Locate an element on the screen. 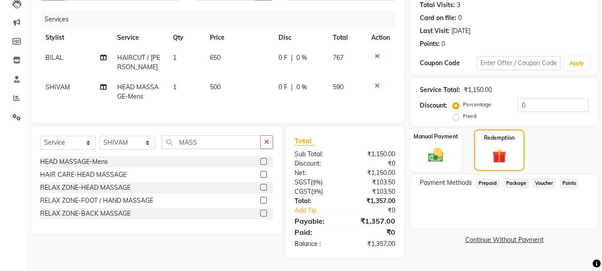  input: Search or Scan is located at coordinates (211, 142).